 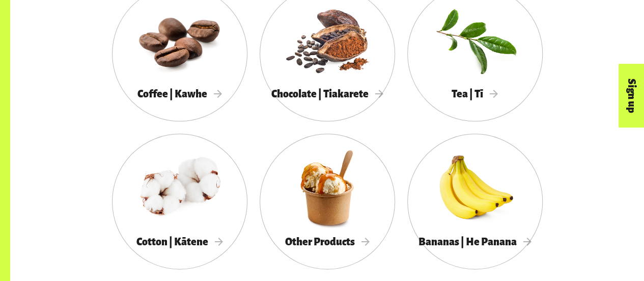 What do you see at coordinates (180, 94) in the screenshot?
I see `span: Coffee | Kawhe` at bounding box center [180, 94].